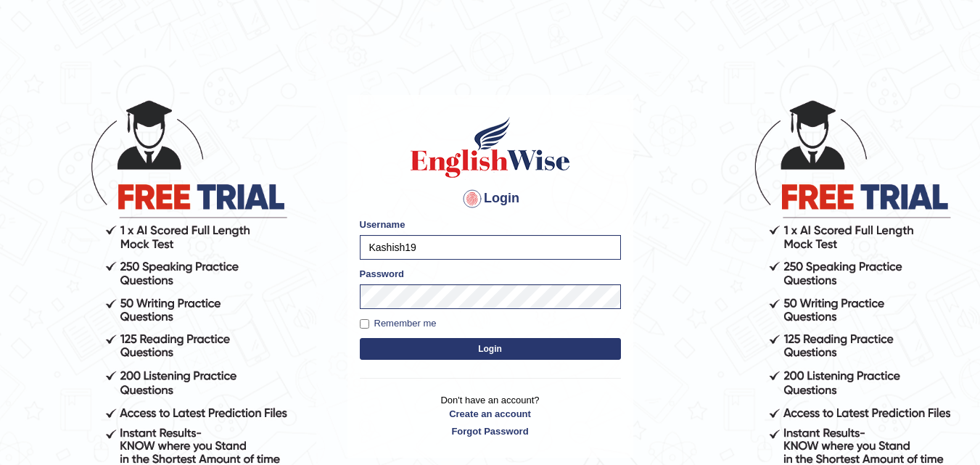 The width and height of the screenshot is (980, 465). Describe the element at coordinates (490, 199) in the screenshot. I see `h4: Login` at that location.